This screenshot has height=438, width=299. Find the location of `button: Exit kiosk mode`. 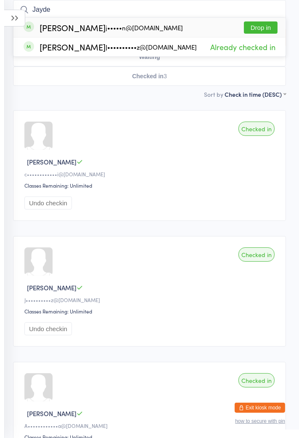

button: Exit kiosk mode is located at coordinates (260, 408).